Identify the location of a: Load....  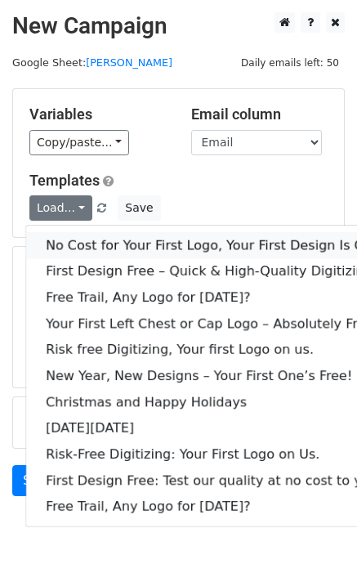
(61, 208).